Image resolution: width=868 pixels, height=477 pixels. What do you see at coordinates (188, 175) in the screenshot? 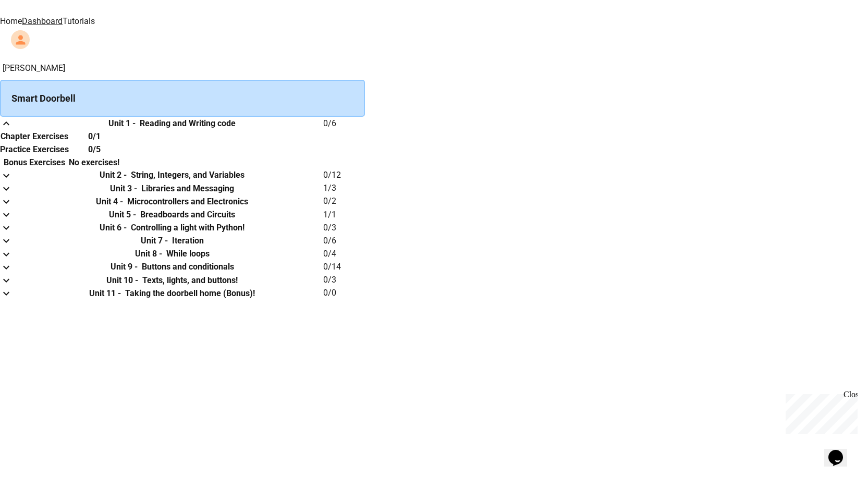
I see `h6: String, Integers, and Variables` at bounding box center [188, 175].